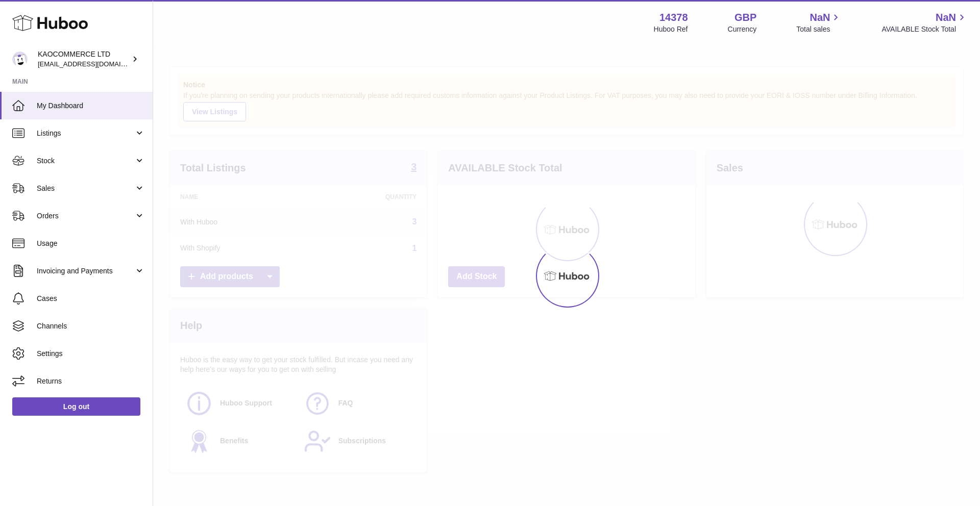  I want to click on img: hello@lunera.co.uk, so click(20, 59).